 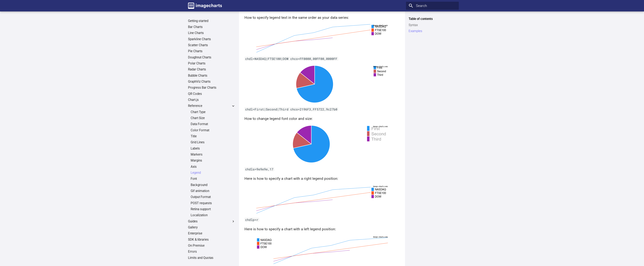 I want to click on input: Search, so click(x=432, y=6).